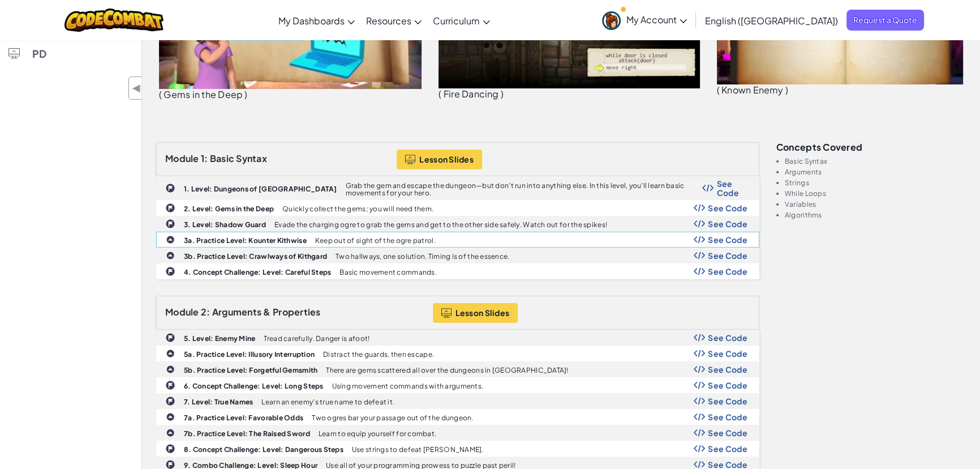 The image size is (980, 469). I want to click on p: Basic movement commands., so click(387, 272).